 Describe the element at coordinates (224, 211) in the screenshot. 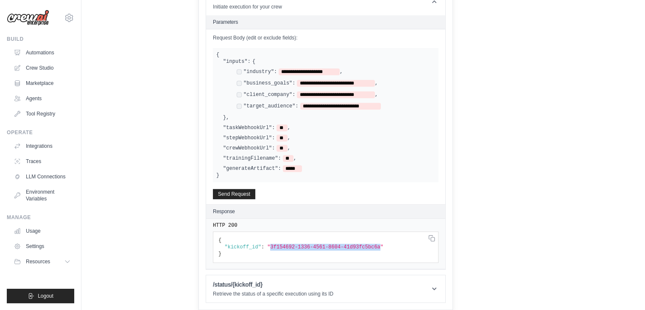

I see `h2: Response` at that location.